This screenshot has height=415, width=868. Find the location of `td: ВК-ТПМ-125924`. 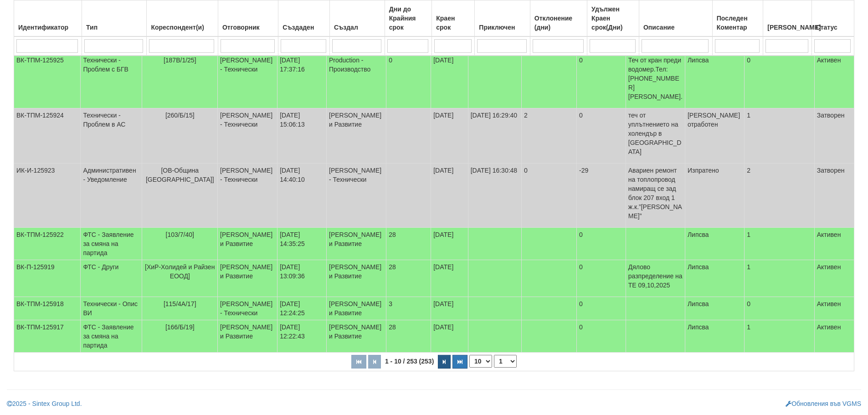

td: ВК-ТПМ-125924 is located at coordinates (47, 136).